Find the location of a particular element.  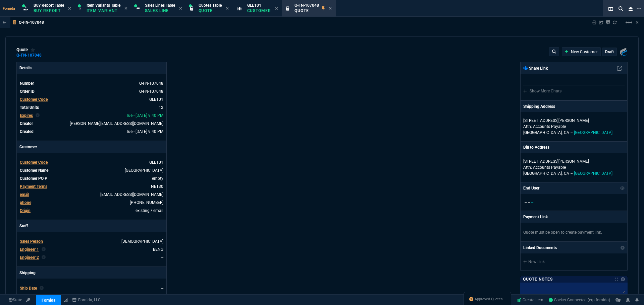

a: API TOKEN is located at coordinates (28, 300).